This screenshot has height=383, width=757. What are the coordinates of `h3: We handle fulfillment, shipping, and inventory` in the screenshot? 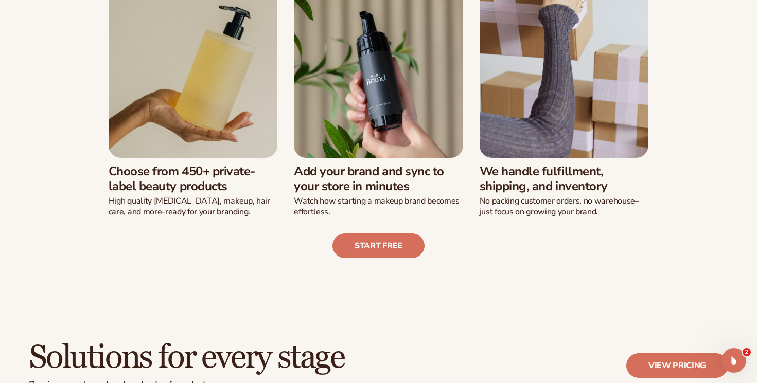 It's located at (564, 179).